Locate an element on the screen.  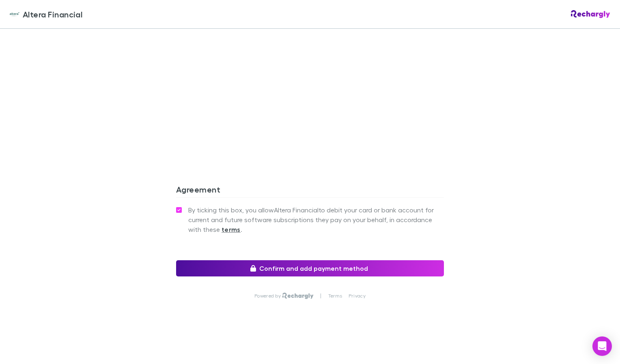
img: Altera Financial's Logo is located at coordinates (15, 14).